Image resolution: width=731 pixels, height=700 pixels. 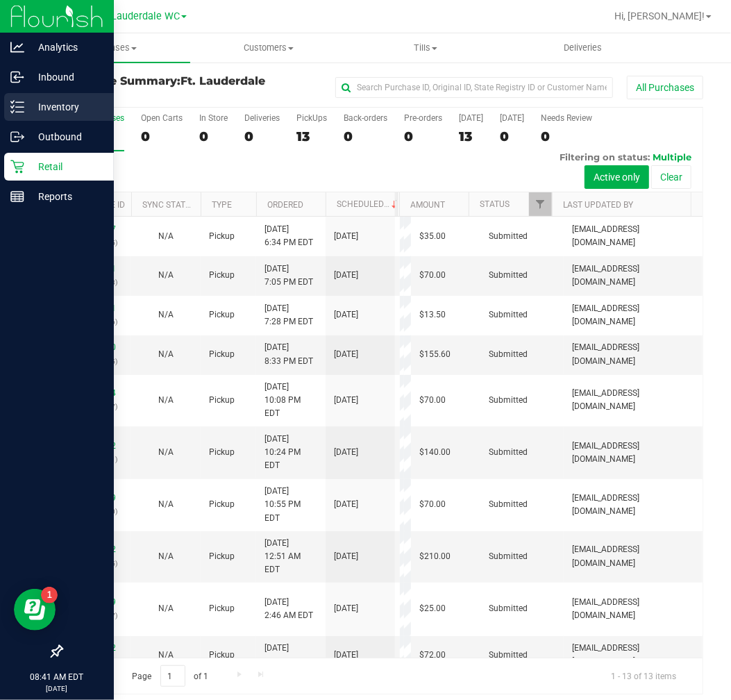 What do you see at coordinates (665, 88) in the screenshot?
I see `button: All Purchases` at bounding box center [665, 88].